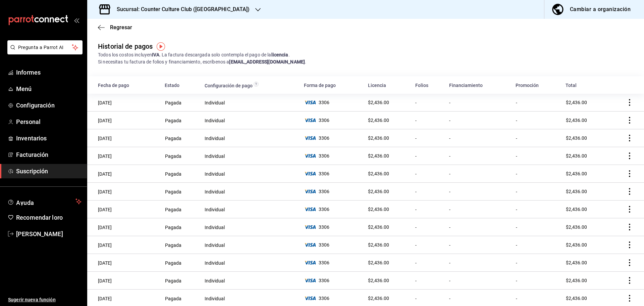 The image size is (644, 306). What do you see at coordinates (32, 300) in the screenshot?
I see `font: Sugerir nueva función` at bounding box center [32, 300].